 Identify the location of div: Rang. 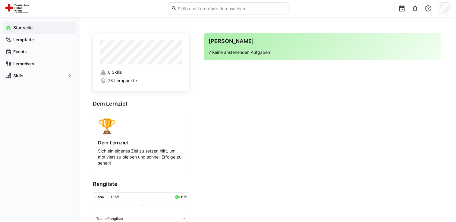
(100, 197).